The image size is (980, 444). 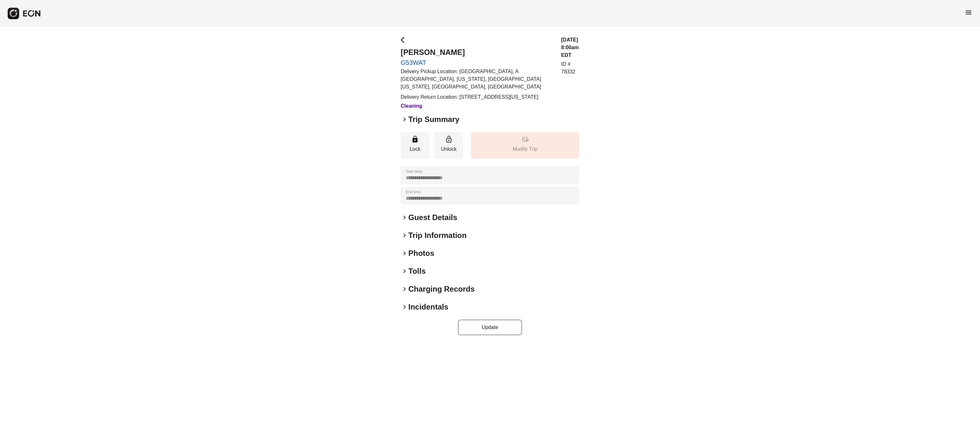 I want to click on span: lock, so click(x=415, y=139).